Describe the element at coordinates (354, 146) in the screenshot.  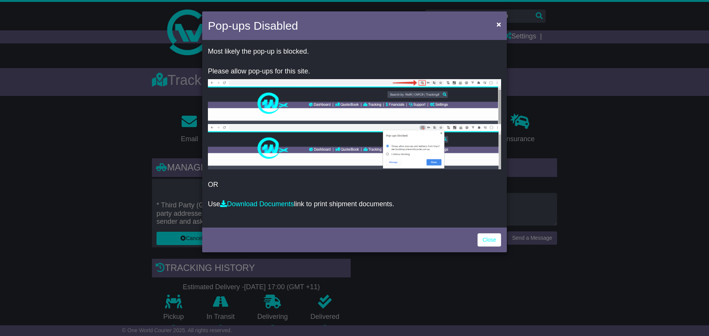
I see `img: allow-popup-2.png` at that location.